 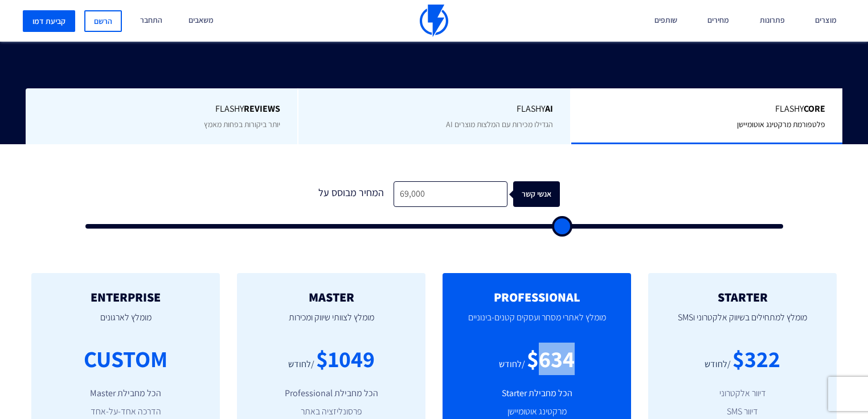 I want to click on li: דיוור אלקטרוני, so click(x=742, y=393).